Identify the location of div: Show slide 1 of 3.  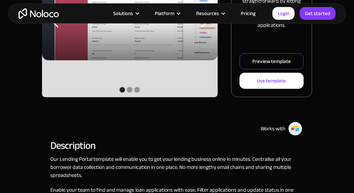
(122, 90).